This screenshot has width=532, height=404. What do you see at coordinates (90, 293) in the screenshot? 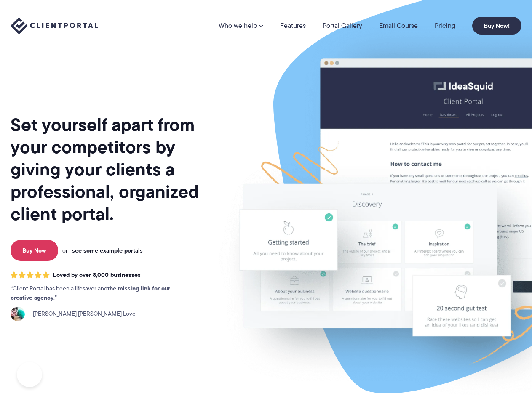
I see `strong: the missing link for our creative agency` at bounding box center [90, 293].